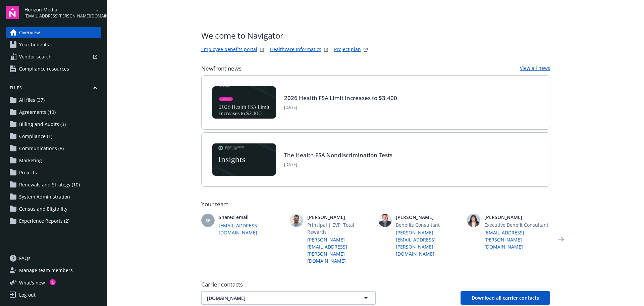  What do you see at coordinates (27, 294) in the screenshot?
I see `div: Log out` at bounding box center [27, 294].